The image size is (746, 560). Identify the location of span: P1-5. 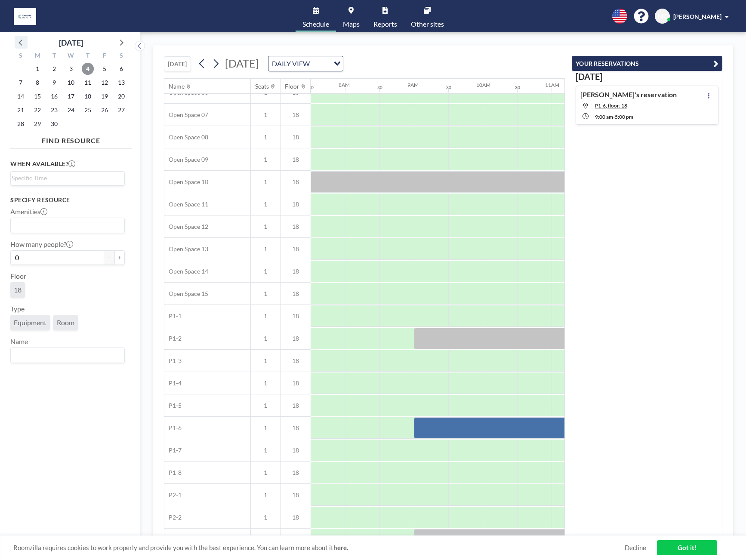
(173, 406).